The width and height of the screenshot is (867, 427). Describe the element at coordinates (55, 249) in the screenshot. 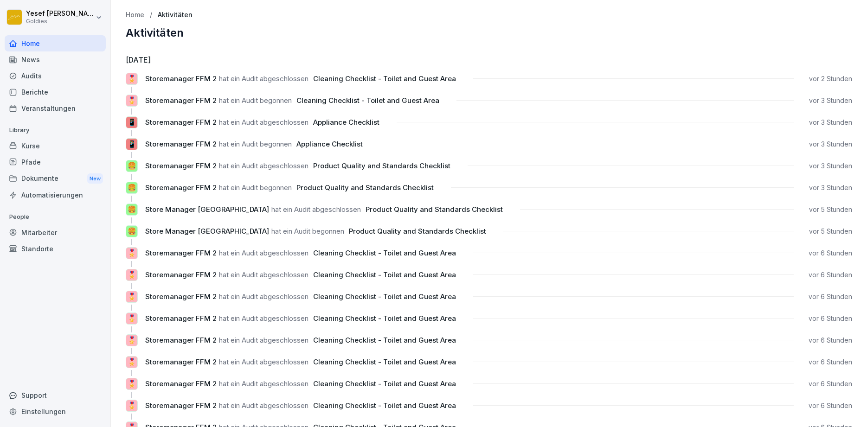

I see `div: Standorte` at that location.